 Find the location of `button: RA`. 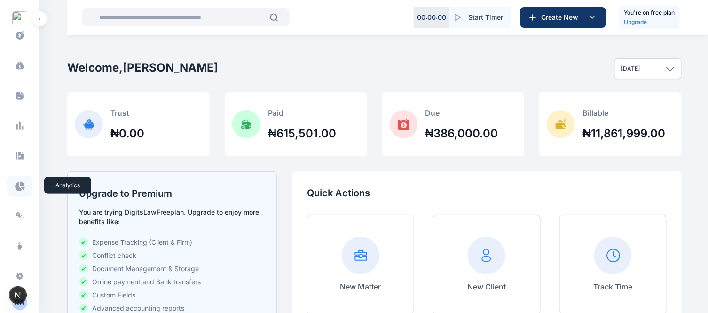

button: RA is located at coordinates (20, 302).